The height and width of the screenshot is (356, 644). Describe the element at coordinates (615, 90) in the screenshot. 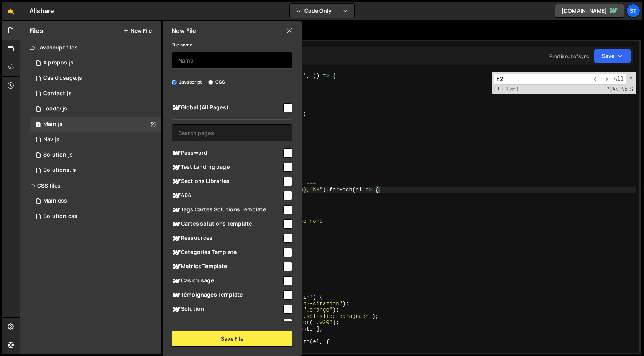

I see `span: CaseSensitive Search` at that location.